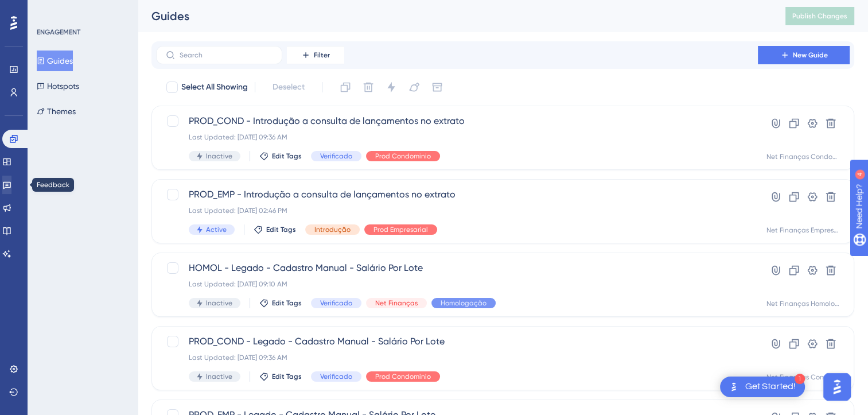  What do you see at coordinates (226, 55) in the screenshot?
I see `input: Search` at bounding box center [226, 55].